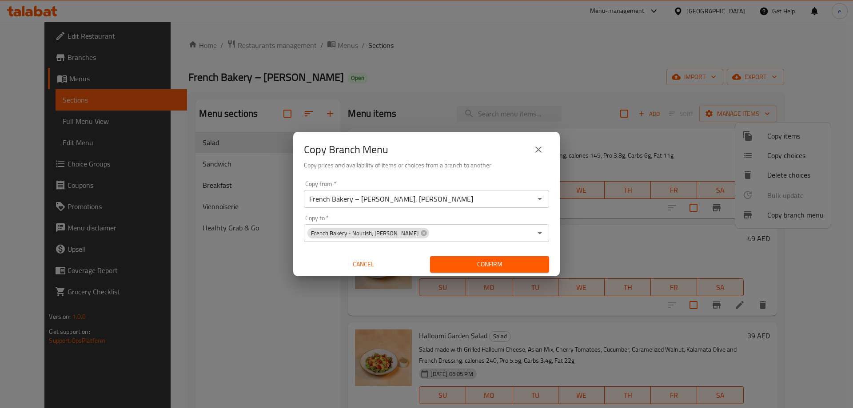  What do you see at coordinates (538, 150) in the screenshot?
I see `button: close` at bounding box center [538, 150].